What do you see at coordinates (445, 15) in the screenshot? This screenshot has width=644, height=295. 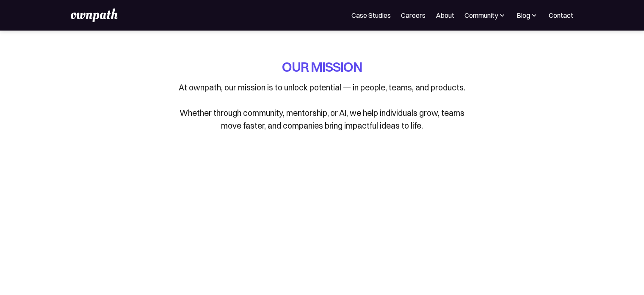 I see `a: About` at bounding box center [445, 15].